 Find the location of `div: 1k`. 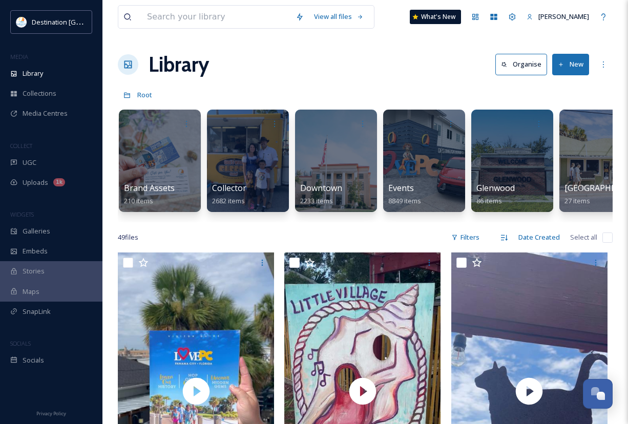

div: 1k is located at coordinates (59, 182).